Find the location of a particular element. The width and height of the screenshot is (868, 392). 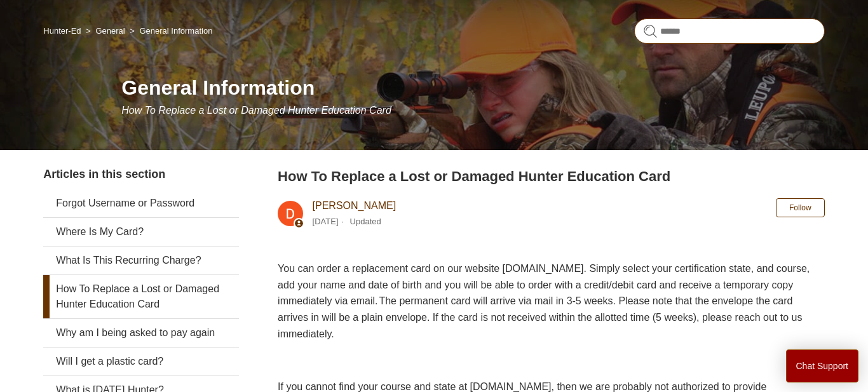

div: Chat Support is located at coordinates (822, 366).